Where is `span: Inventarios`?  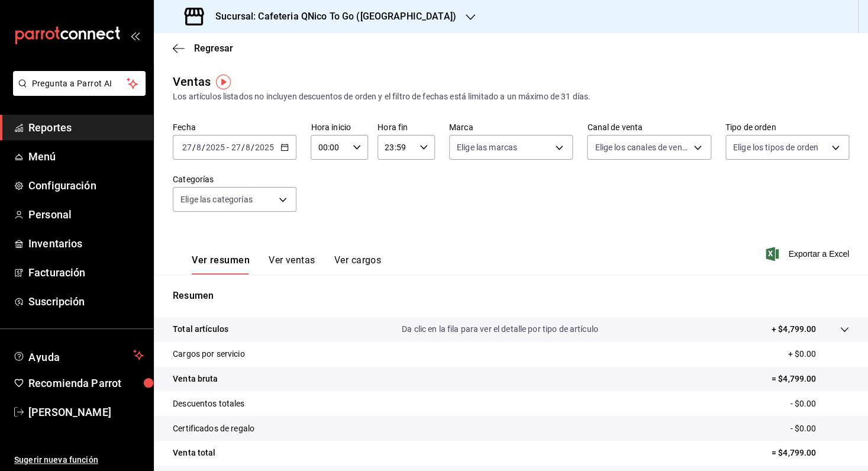 span: Inventarios is located at coordinates (86, 243).